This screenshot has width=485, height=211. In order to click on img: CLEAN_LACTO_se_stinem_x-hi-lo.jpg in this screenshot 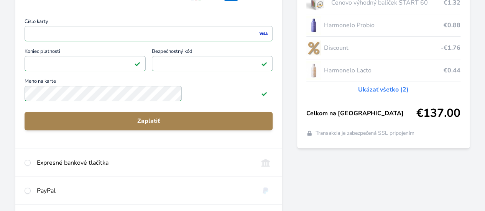, I will do `click(313, 70)`.